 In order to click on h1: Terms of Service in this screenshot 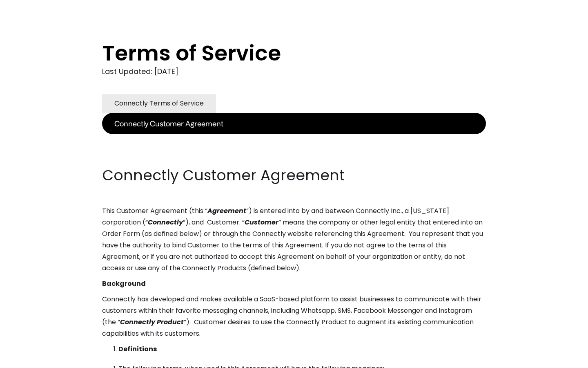, I will do `click(278, 53)`.